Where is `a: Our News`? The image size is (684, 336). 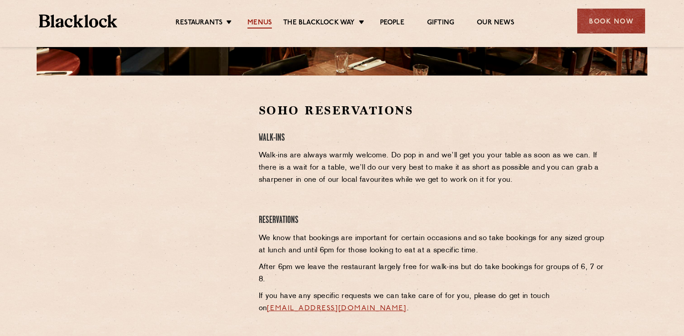
a: Our News is located at coordinates (496, 24).